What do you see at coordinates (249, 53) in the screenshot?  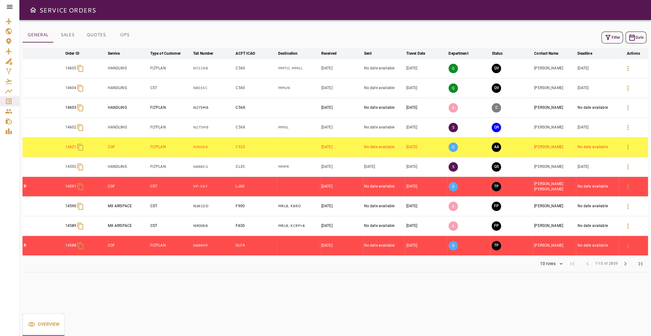 I see `span: ACFT ICAO` at bounding box center [249, 53].